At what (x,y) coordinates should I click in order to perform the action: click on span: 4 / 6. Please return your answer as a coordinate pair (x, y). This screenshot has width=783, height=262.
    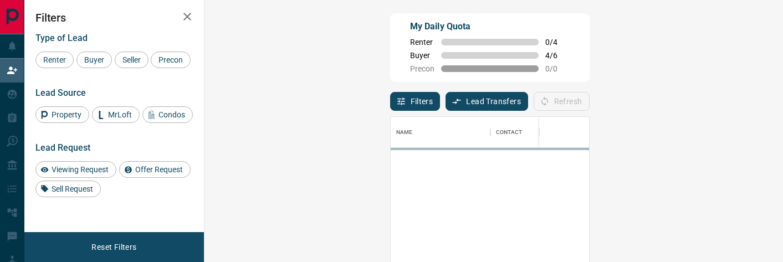
    Looking at the image, I should click on (558, 55).